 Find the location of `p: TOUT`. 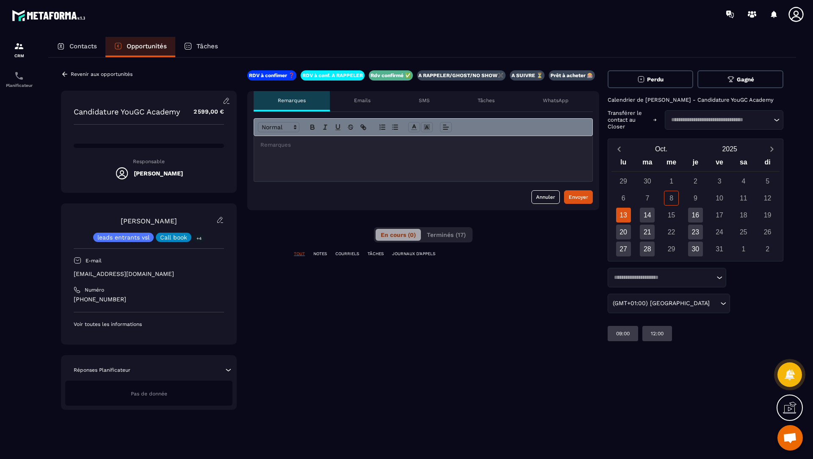

p: TOUT is located at coordinates (300, 254).